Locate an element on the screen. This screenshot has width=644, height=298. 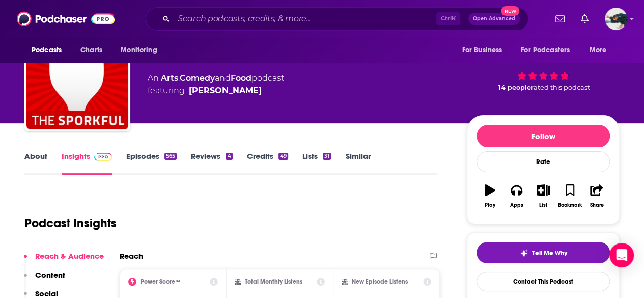
span: For Business is located at coordinates (482, 50).